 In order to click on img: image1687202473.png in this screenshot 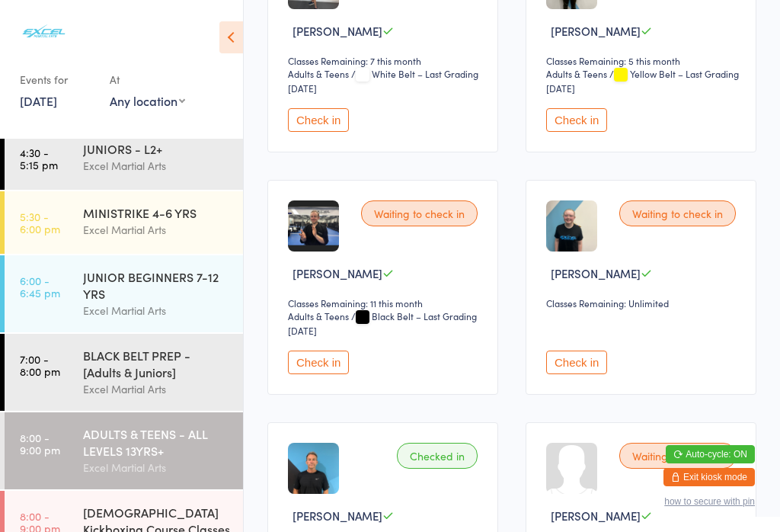, I will do `click(313, 468)`.